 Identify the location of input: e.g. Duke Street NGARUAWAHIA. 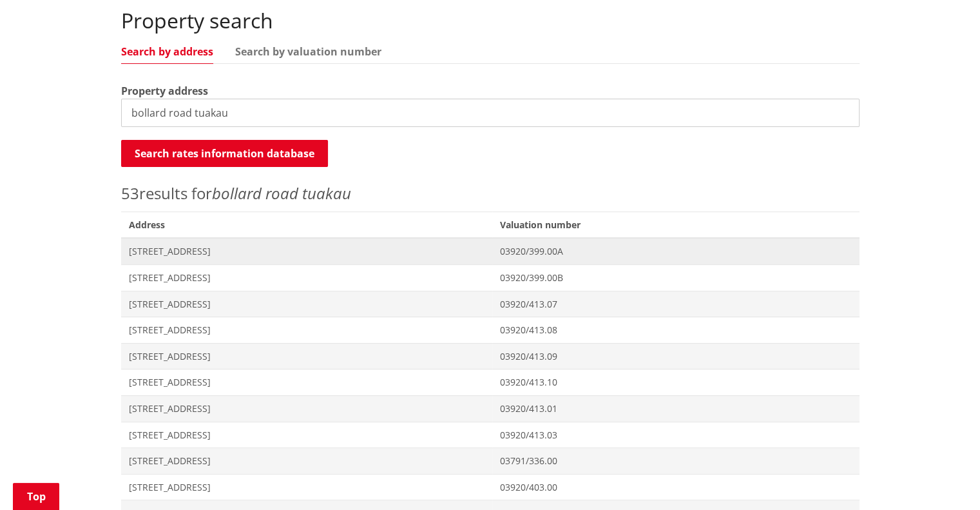
(490, 113).